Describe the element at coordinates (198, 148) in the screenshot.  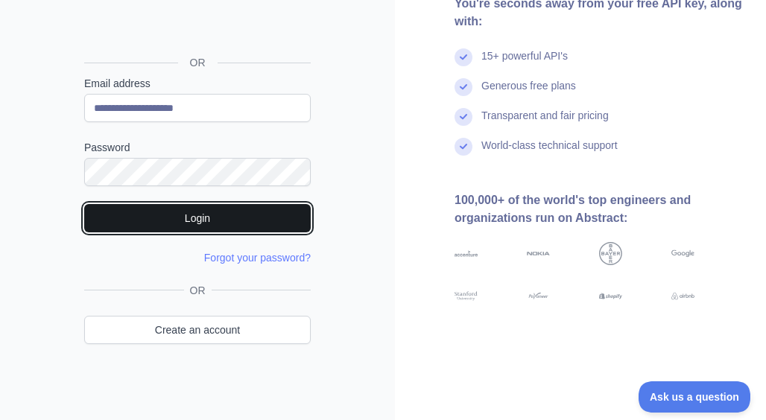
I see `label: Password` at that location.